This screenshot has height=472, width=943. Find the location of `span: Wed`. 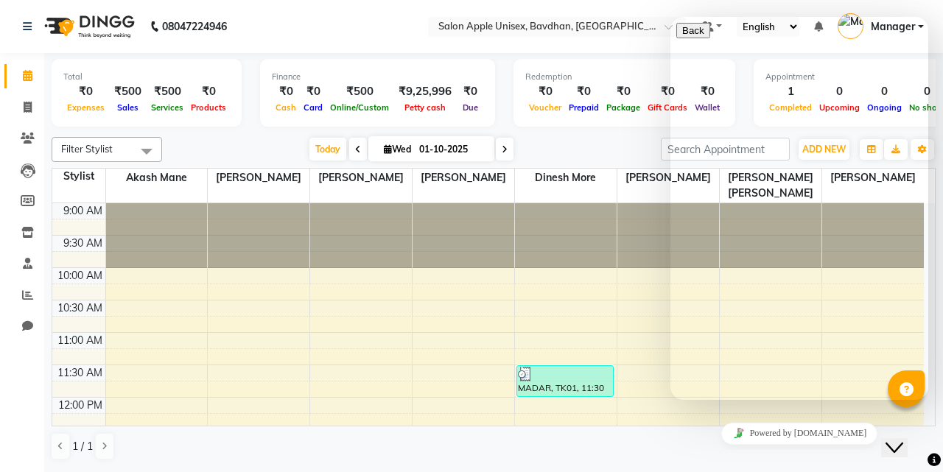

span: Wed is located at coordinates (397, 149).